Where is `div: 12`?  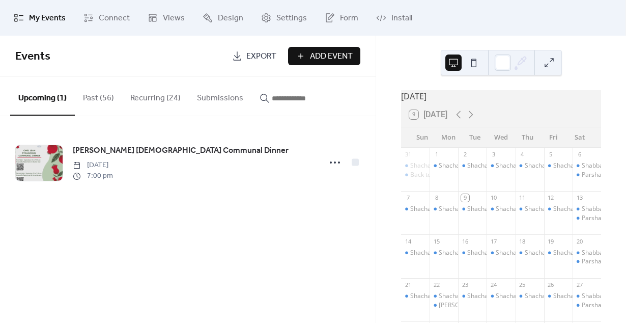 div: 12 is located at coordinates (551, 197).